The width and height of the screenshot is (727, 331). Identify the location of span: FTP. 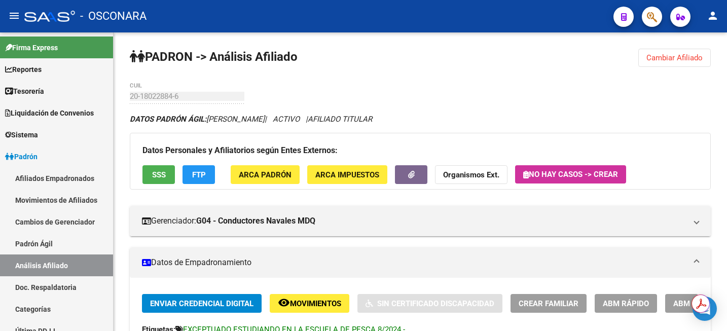
(199, 175).